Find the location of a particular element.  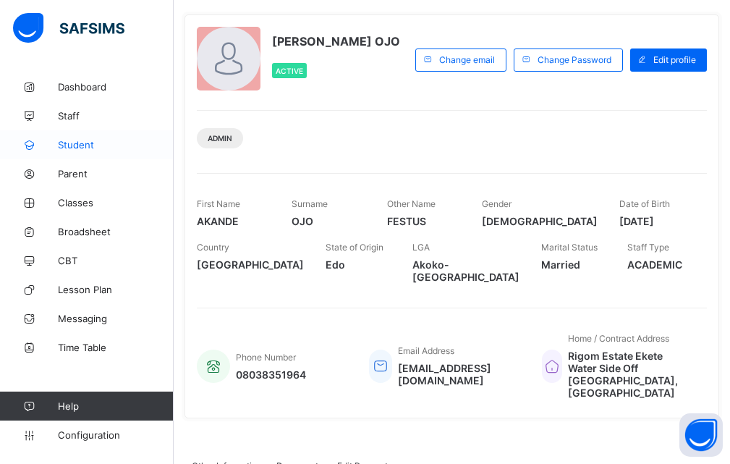

span: Edo is located at coordinates (358, 264).